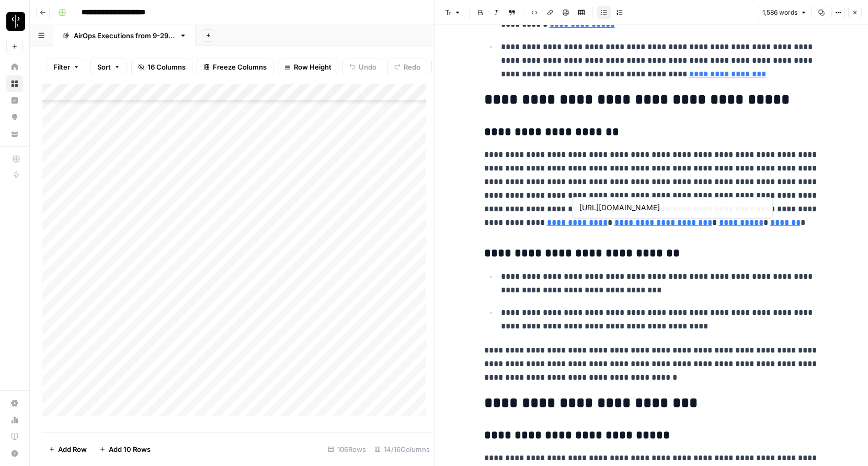 The height and width of the screenshot is (466, 868). What do you see at coordinates (125, 450) in the screenshot?
I see `button: Add 10 Rows` at bounding box center [125, 450].